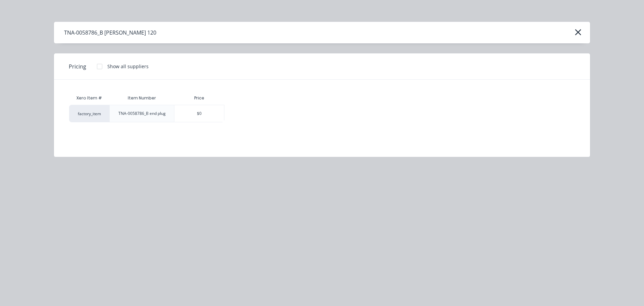 Image resolution: width=644 pixels, height=306 pixels. What do you see at coordinates (77, 67) in the screenshot?
I see `span: Pricing` at bounding box center [77, 67].